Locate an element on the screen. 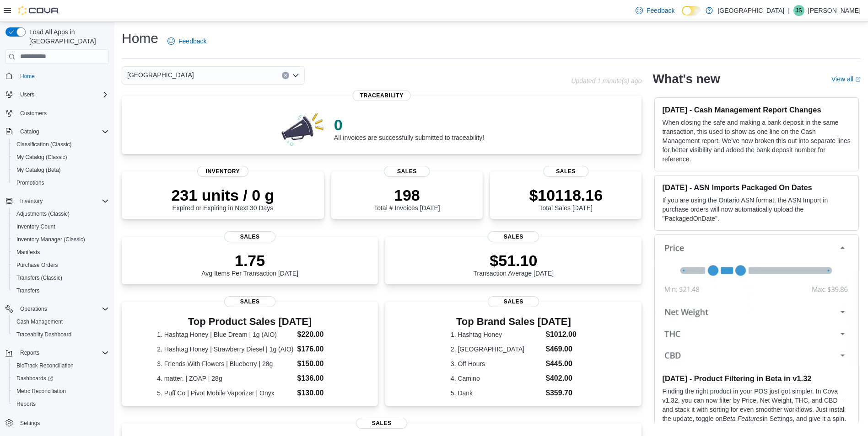 This screenshot has width=868, height=436. button: Adjustments (Classic) is located at coordinates (61, 214).